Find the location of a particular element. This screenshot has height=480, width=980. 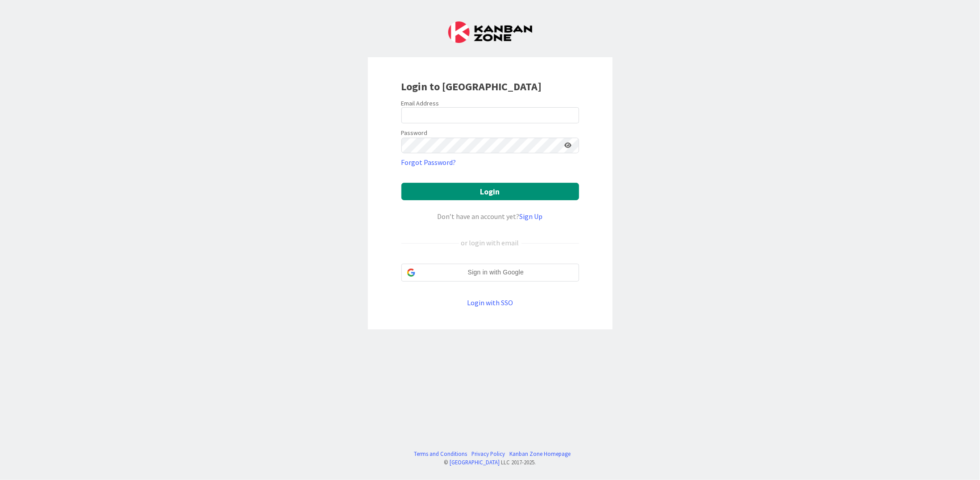

div: Don’t have an account yet? is located at coordinates (490, 216).